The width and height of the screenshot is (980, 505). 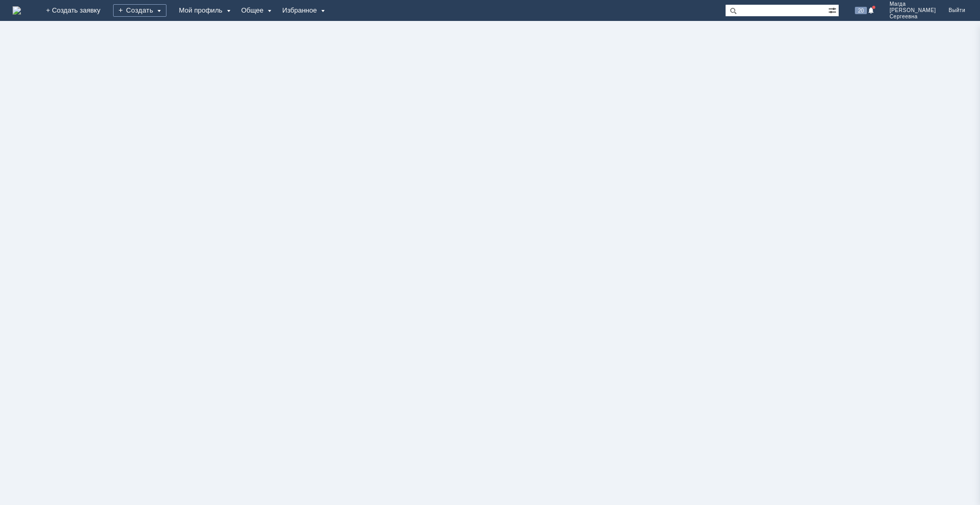 I want to click on span: Сергеевна, so click(x=912, y=16).